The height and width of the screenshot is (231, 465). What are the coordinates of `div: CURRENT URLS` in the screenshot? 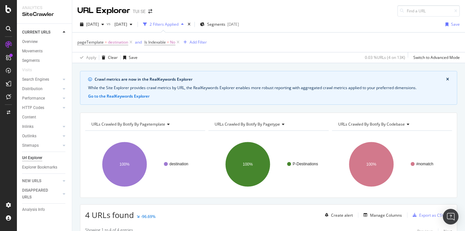 It's located at (36, 32).